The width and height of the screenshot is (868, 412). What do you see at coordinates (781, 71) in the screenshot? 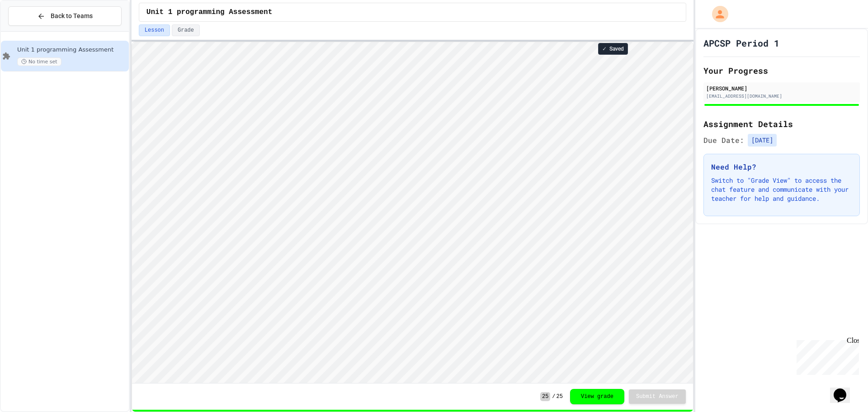
I see `h2: Your Progress` at bounding box center [781, 71].